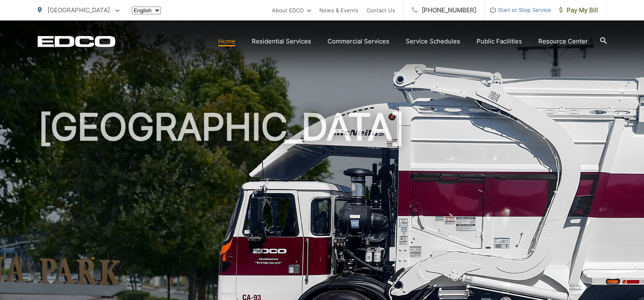 The image size is (644, 300). Describe the element at coordinates (339, 11) in the screenshot. I see `a: News & Events` at that location.